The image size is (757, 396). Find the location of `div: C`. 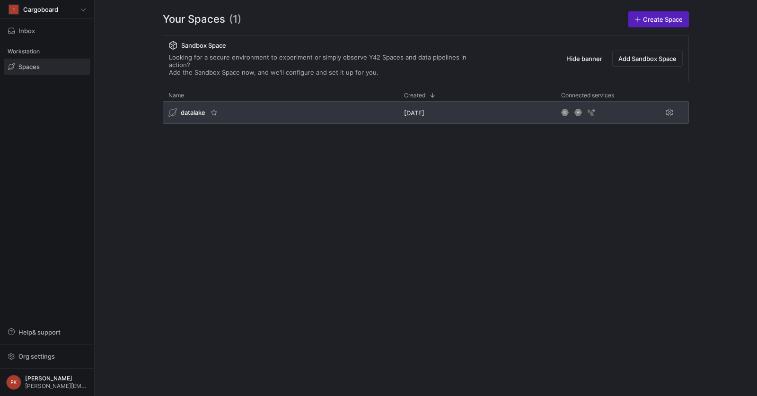

div: C is located at coordinates (14, 9).